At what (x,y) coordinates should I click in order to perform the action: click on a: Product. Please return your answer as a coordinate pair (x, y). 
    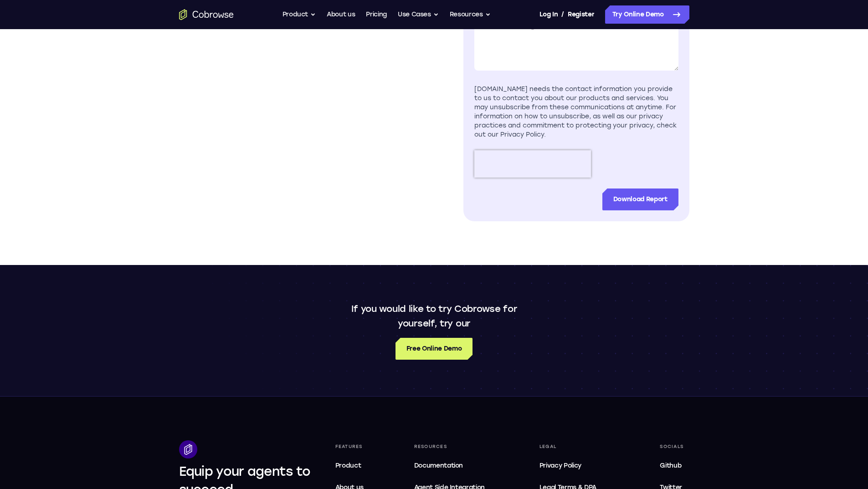
    Looking at the image, I should click on (353, 466).